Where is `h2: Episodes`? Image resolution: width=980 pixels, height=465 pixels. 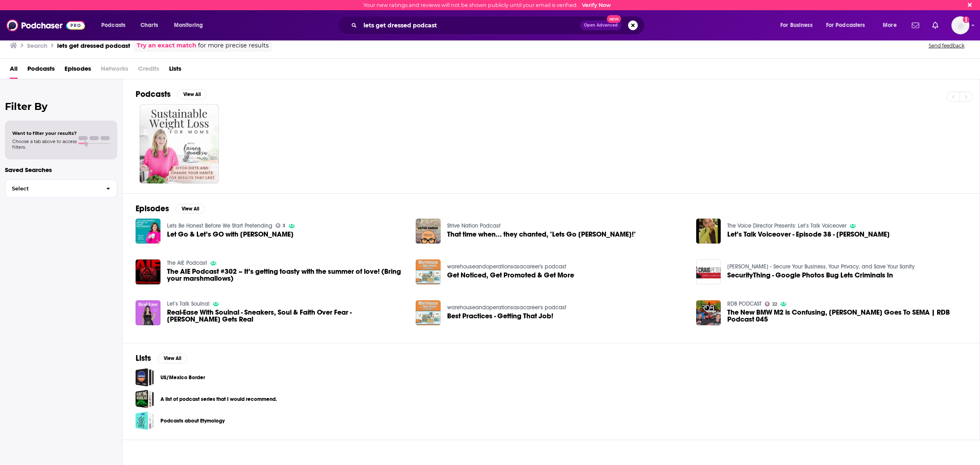
h2: Episodes is located at coordinates (152, 208).